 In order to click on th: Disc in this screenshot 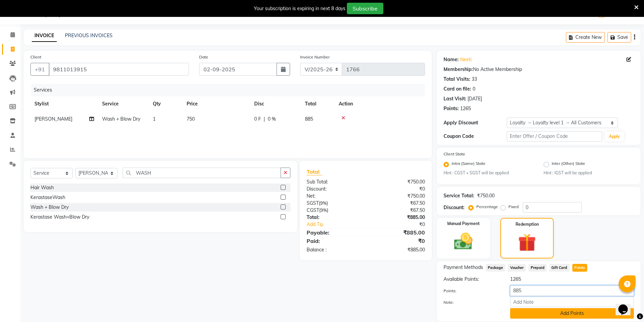, I will do `click(275, 104)`.